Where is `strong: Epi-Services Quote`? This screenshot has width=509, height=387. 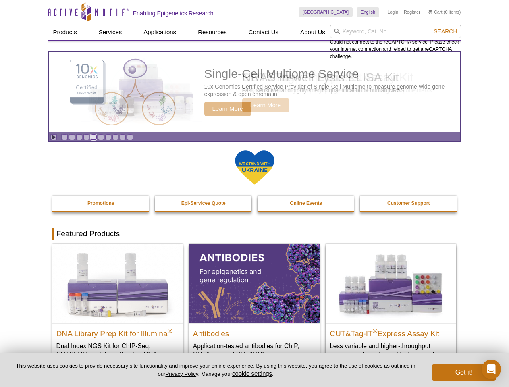 strong: Epi-Services Quote is located at coordinates (204, 203).